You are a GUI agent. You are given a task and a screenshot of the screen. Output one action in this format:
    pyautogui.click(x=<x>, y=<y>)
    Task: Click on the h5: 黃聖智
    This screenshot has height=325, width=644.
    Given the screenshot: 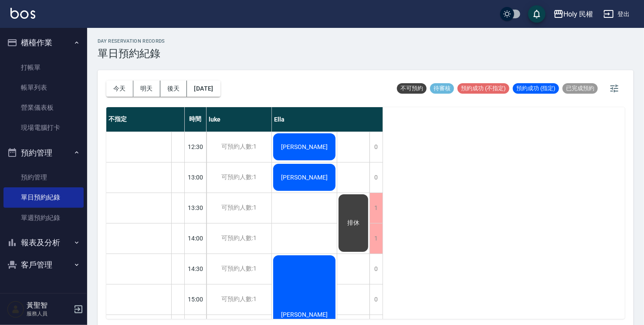 What is the action you would take?
    pyautogui.click(x=49, y=305)
    